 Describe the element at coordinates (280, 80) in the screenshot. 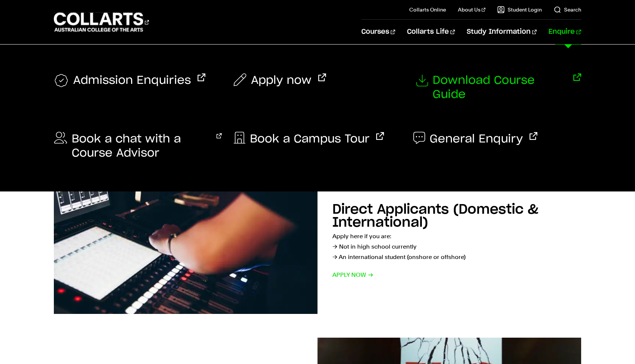

I see `a: Apply now` at that location.